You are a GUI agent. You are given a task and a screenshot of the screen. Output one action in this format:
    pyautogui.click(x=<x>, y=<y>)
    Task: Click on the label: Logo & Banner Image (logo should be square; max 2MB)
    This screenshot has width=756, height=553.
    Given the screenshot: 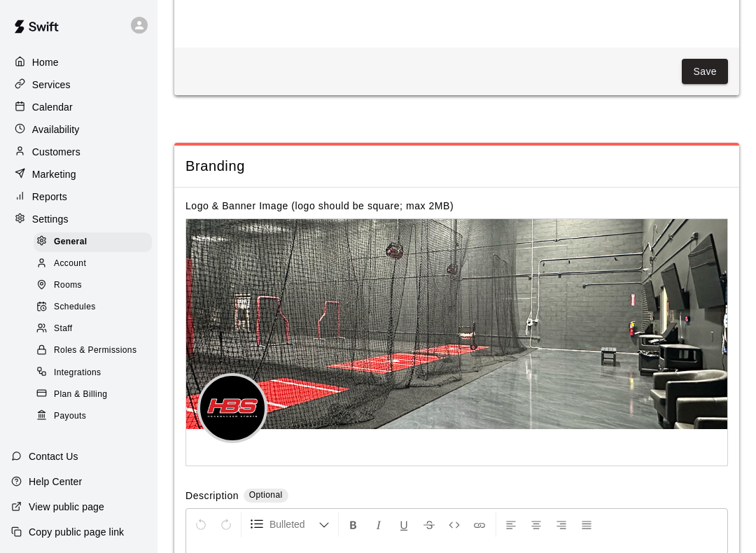 What is the action you would take?
    pyautogui.click(x=319, y=206)
    